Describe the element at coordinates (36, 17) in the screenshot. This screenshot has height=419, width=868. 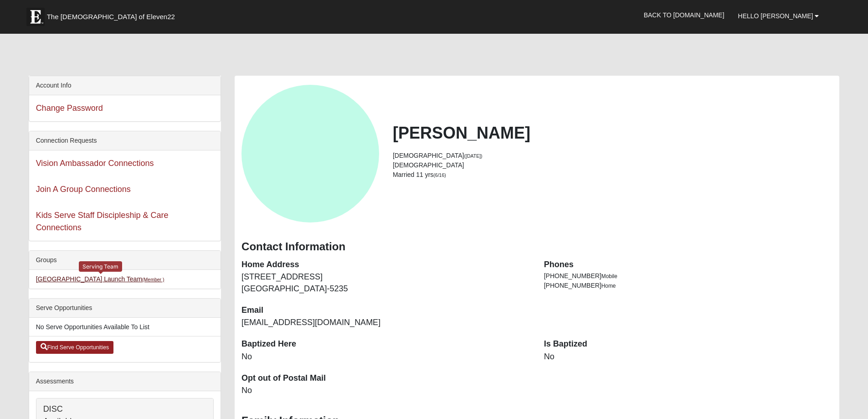
I see `img: Eleven22 logo` at that location.